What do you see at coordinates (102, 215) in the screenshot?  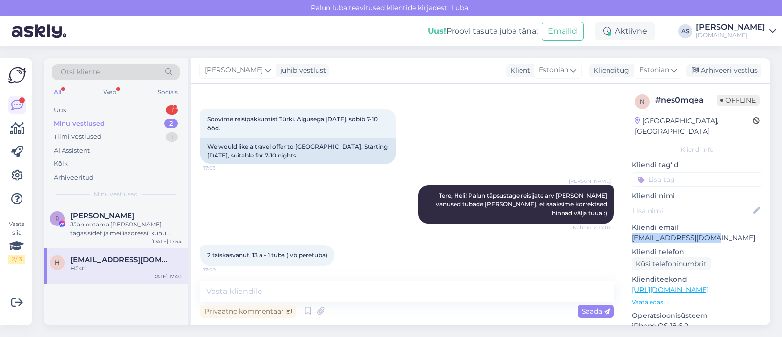 I see `span: Reigo Sõukand` at bounding box center [102, 215].